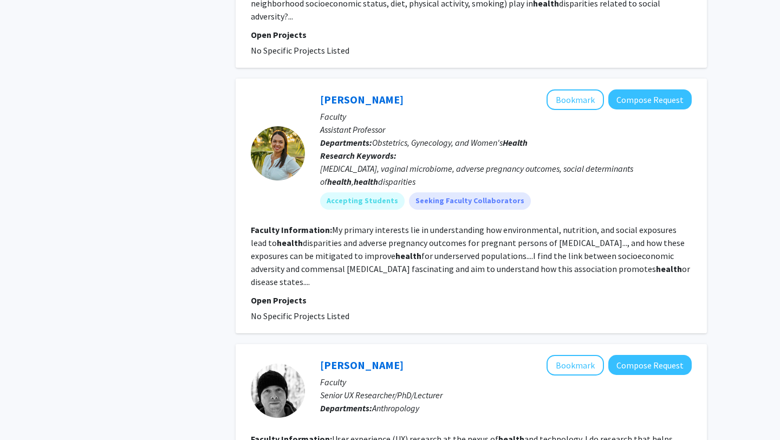 The height and width of the screenshot is (440, 780). I want to click on p: Senior UX Researcher/PhD/Lecturer, so click(506, 395).